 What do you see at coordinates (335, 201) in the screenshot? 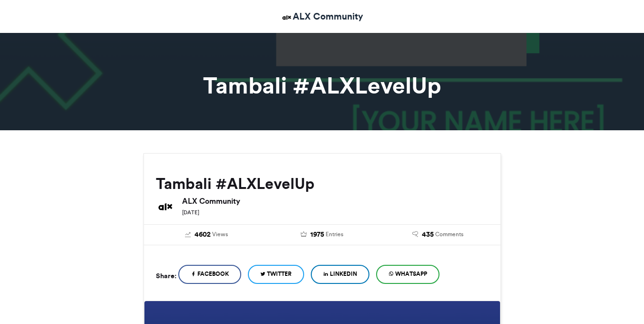
I see `h6: ALX Community` at bounding box center [335, 201].